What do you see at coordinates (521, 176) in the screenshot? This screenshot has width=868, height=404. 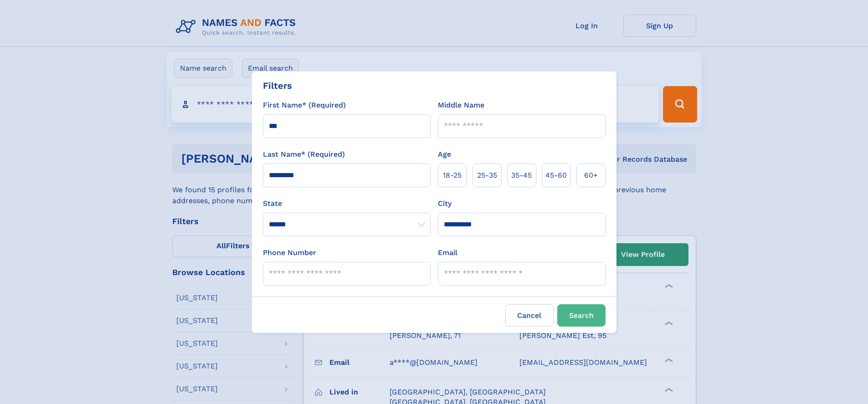 I see `span: 35‑45` at bounding box center [521, 176].